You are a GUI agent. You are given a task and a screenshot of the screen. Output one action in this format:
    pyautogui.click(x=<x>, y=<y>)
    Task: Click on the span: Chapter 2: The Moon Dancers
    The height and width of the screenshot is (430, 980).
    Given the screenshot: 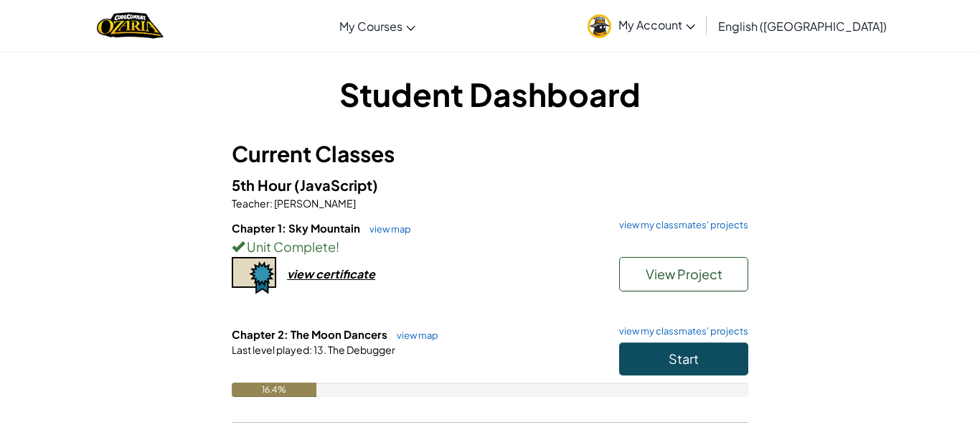 What is the action you would take?
    pyautogui.click(x=311, y=334)
    